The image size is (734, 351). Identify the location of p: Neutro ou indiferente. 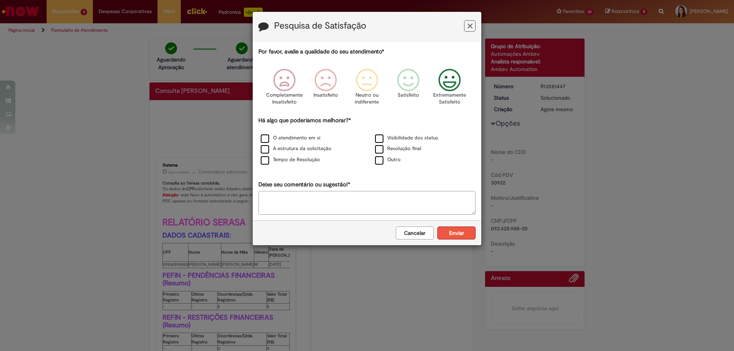
(367, 99).